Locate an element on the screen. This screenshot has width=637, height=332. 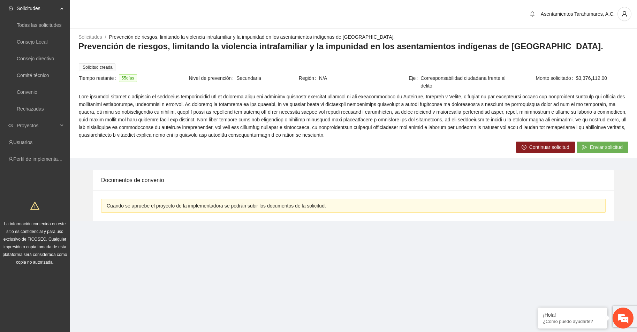
span: inbox is located at coordinates (11, 8).